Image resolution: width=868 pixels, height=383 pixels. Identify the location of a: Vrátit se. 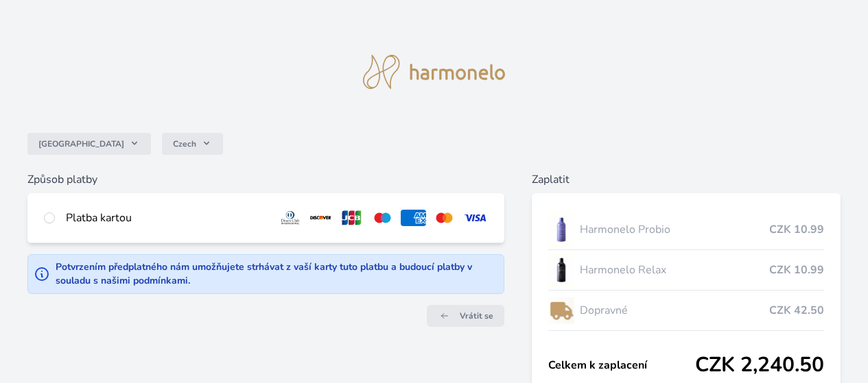
(465, 316).